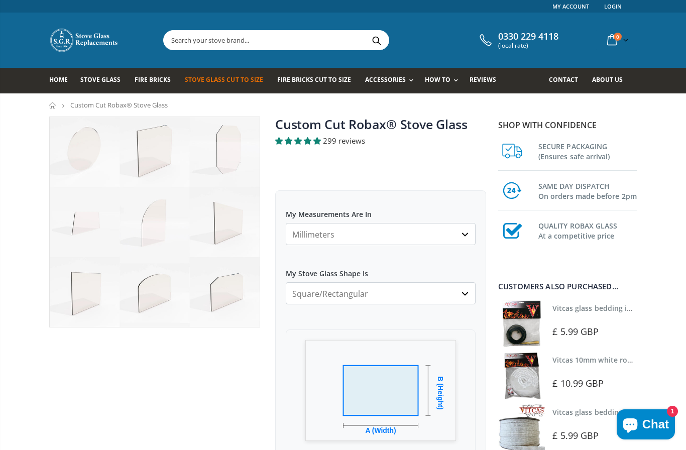  What do you see at coordinates (84, 40) in the screenshot?
I see `img: Stove Glass Replacement` at bounding box center [84, 40].